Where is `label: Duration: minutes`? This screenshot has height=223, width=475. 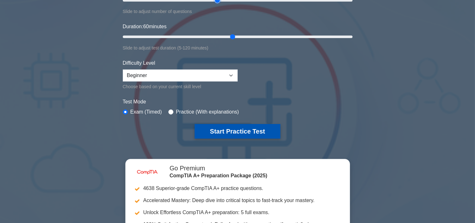 label: Duration: minutes is located at coordinates (145, 27).